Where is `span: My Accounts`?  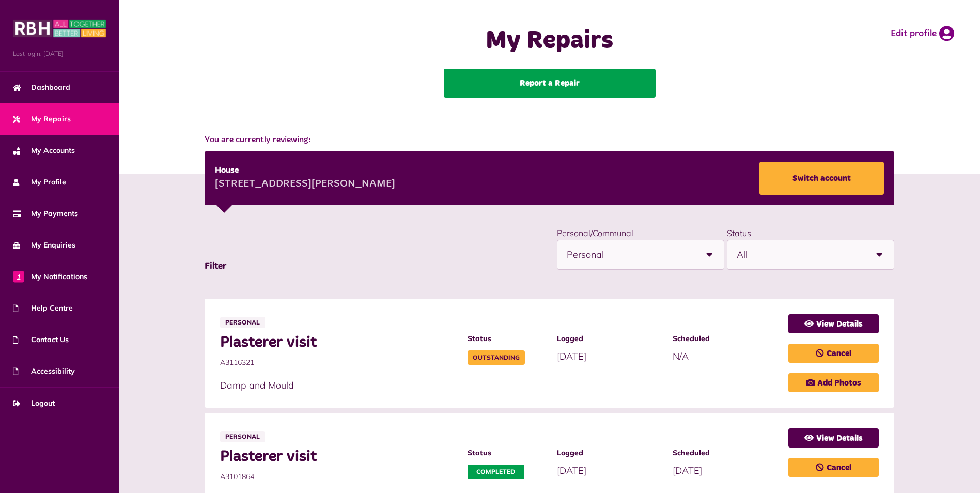
span: My Accounts is located at coordinates (44, 150).